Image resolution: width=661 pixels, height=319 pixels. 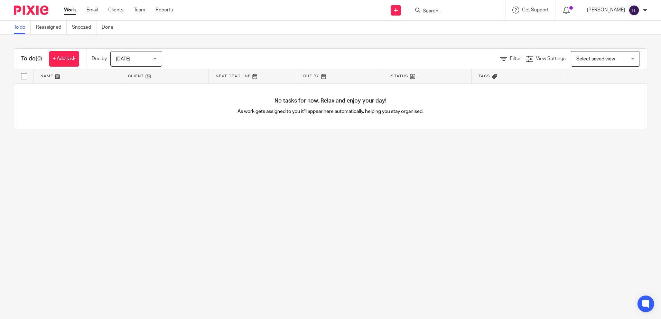 What do you see at coordinates (515, 59) in the screenshot?
I see `span: Filter` at bounding box center [515, 59].